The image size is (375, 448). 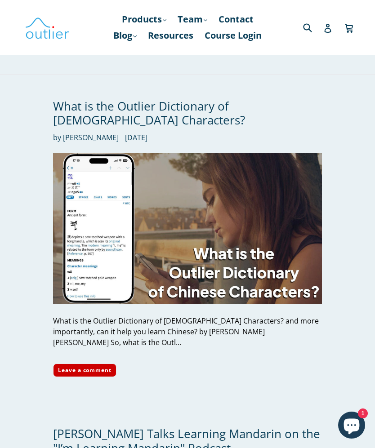 What do you see at coordinates (144, 19) in the screenshot?
I see `a: Products` at bounding box center [144, 19].